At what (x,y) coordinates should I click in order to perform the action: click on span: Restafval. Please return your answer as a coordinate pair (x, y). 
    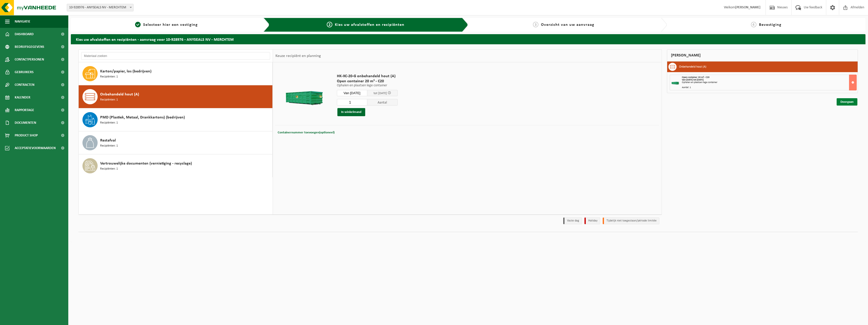
    Looking at the image, I should click on (108, 141).